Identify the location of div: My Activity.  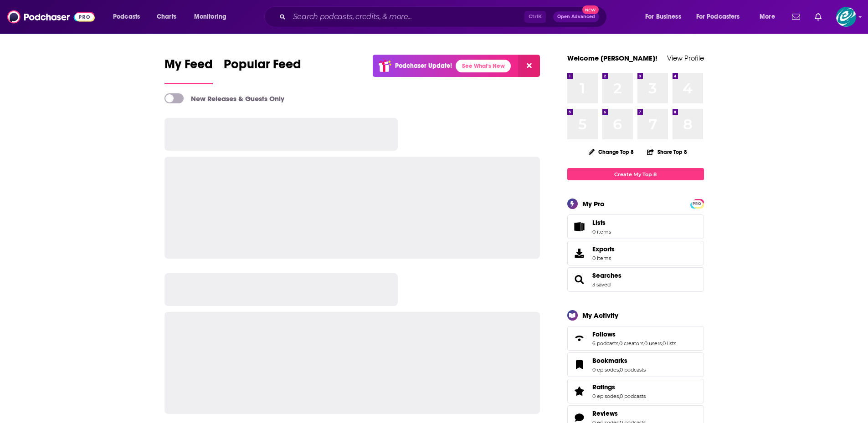
(600, 315).